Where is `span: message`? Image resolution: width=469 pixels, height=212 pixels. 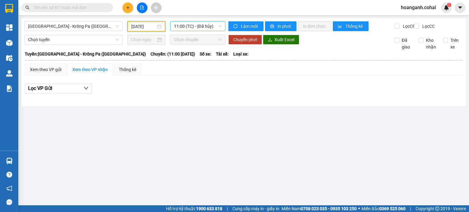 span: message is located at coordinates (9, 202).